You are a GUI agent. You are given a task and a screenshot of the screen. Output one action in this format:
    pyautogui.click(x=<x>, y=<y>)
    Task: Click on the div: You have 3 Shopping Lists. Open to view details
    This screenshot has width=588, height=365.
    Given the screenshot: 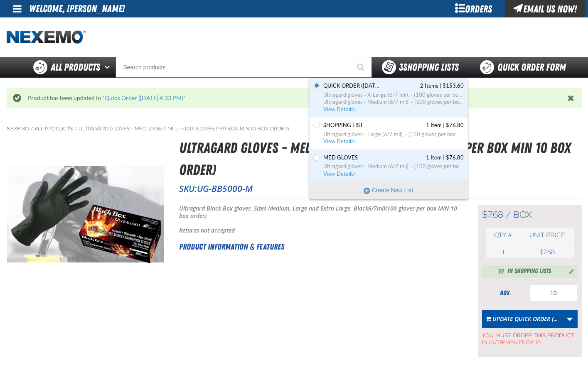 What is the action you would take?
    pyautogui.click(x=388, y=139)
    